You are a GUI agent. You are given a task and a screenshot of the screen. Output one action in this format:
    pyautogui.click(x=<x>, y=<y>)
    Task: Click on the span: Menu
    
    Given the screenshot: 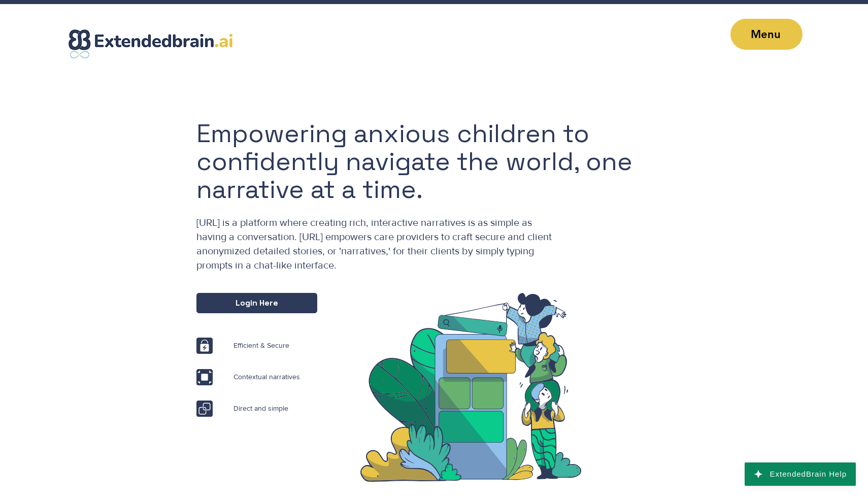 What is the action you would take?
    pyautogui.click(x=765, y=34)
    